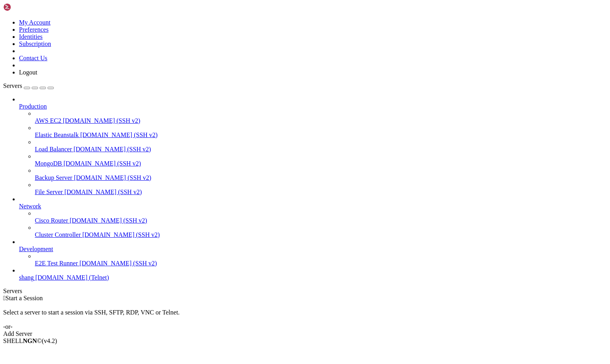  What do you see at coordinates (305, 334) in the screenshot?
I see `div: Add Server` at bounding box center [305, 334].